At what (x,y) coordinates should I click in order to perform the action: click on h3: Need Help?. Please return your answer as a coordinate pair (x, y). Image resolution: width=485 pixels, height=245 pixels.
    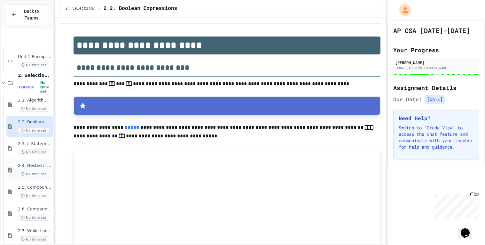
    Looking at the image, I should click on (436, 118).